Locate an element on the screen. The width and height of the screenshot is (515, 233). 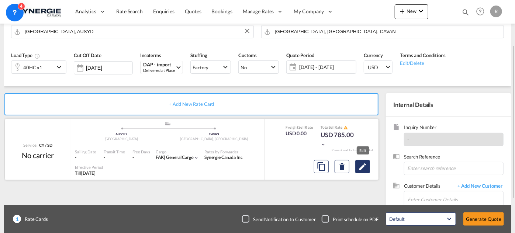
md-select: Select Currency: $ USDUnited States Dollar is located at coordinates (378, 67).